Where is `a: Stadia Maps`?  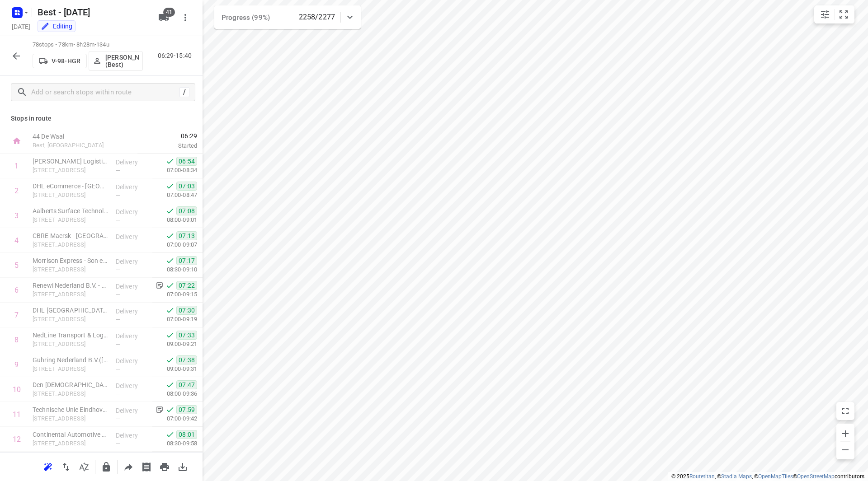 a: Stadia Maps is located at coordinates (736, 476).